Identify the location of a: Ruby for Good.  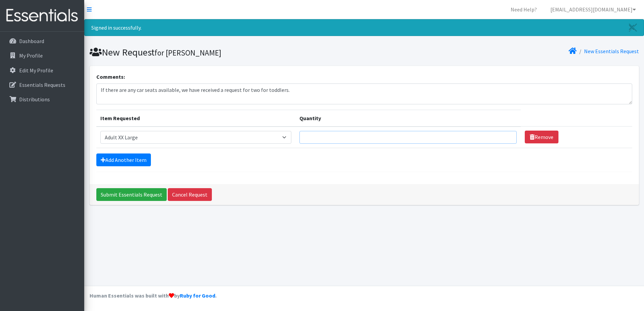
(198, 296).